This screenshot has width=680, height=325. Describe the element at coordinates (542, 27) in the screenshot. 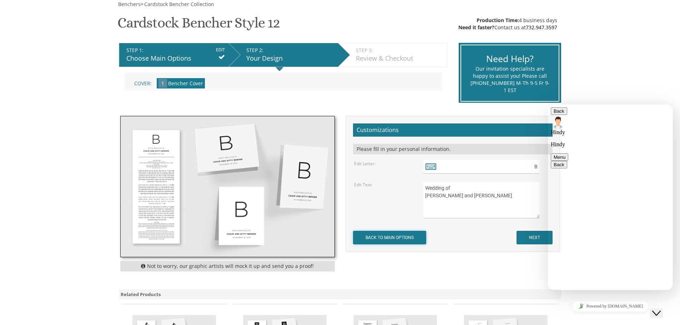

I see `a: 732.947.3597` at that location.